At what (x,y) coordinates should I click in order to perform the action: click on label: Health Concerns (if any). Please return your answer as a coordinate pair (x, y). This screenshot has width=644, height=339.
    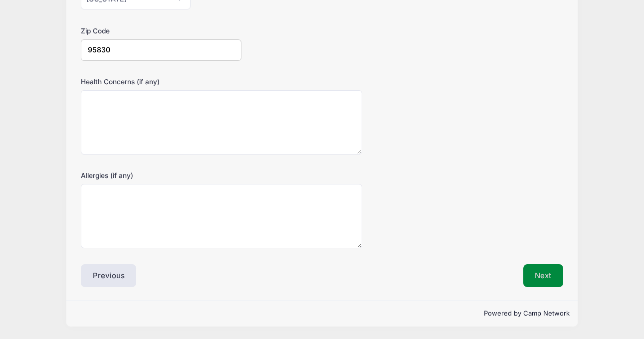
    Looking at the image, I should click on (161, 82).